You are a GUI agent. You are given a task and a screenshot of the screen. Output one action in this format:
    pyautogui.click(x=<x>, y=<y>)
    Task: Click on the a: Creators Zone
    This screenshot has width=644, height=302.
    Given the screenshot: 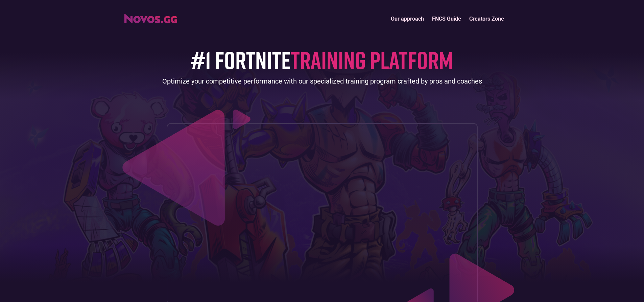 What is the action you would take?
    pyautogui.click(x=487, y=19)
    